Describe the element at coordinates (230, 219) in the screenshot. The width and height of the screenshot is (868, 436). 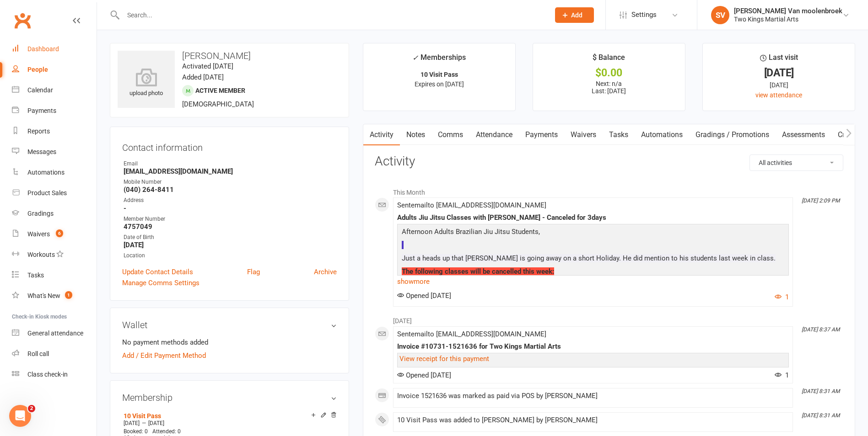
I see `div: Member Number` at that location.